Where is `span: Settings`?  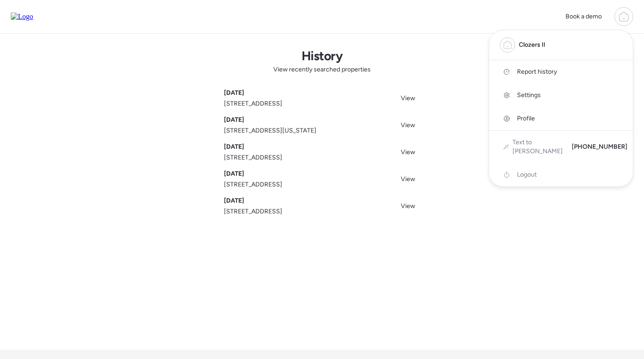
span: Settings is located at coordinates (529, 95).